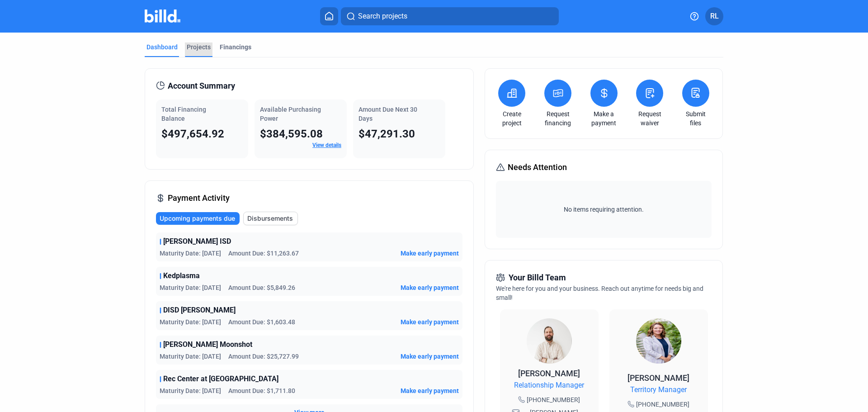  What do you see at coordinates (270, 219) in the screenshot?
I see `span: Disbursements` at bounding box center [270, 219].